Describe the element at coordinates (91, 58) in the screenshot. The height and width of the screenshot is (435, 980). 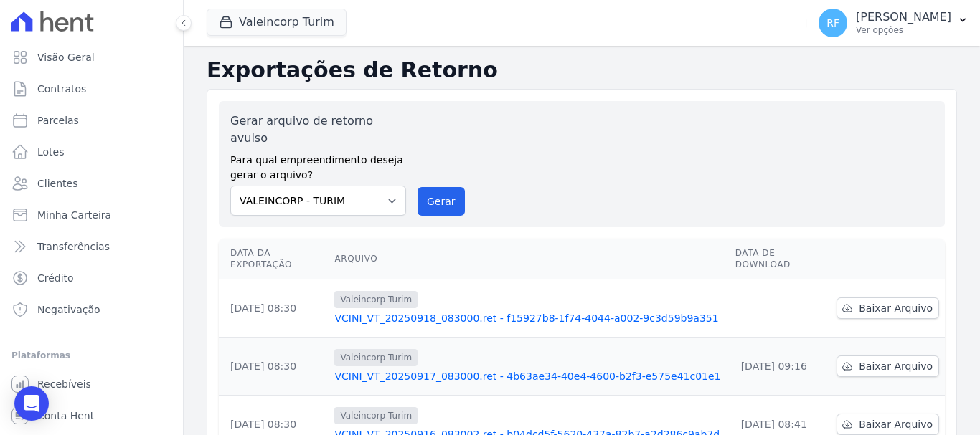
I see `a: Visão Geral` at that location.